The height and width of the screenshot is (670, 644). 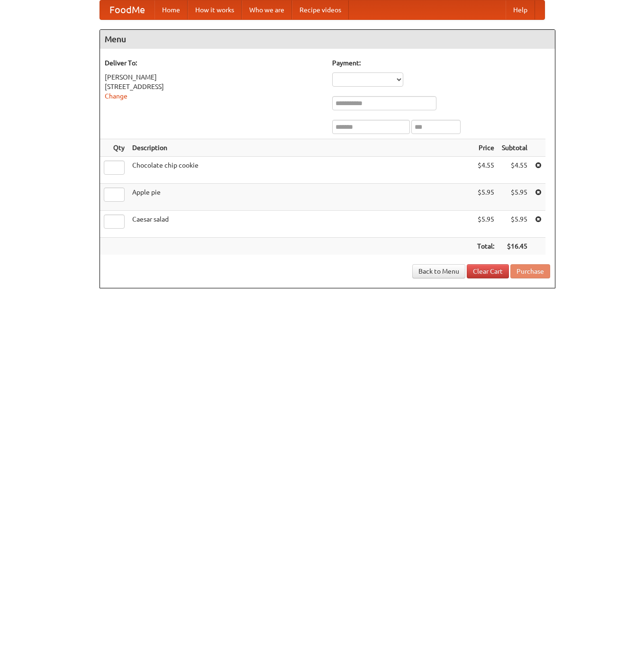 I want to click on a: Who we are, so click(x=267, y=10).